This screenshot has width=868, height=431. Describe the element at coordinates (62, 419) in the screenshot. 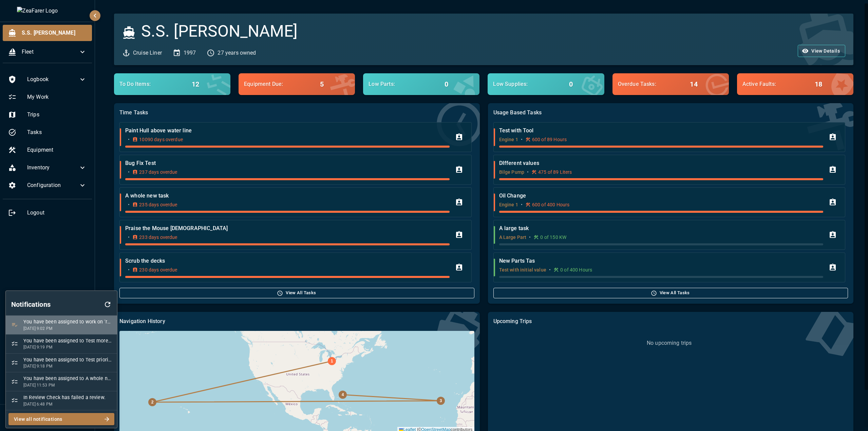

I see `button: View all notifications` at that location.